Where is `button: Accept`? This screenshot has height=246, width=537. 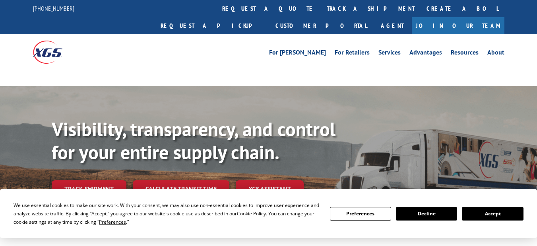 button: Accept is located at coordinates (492, 213).